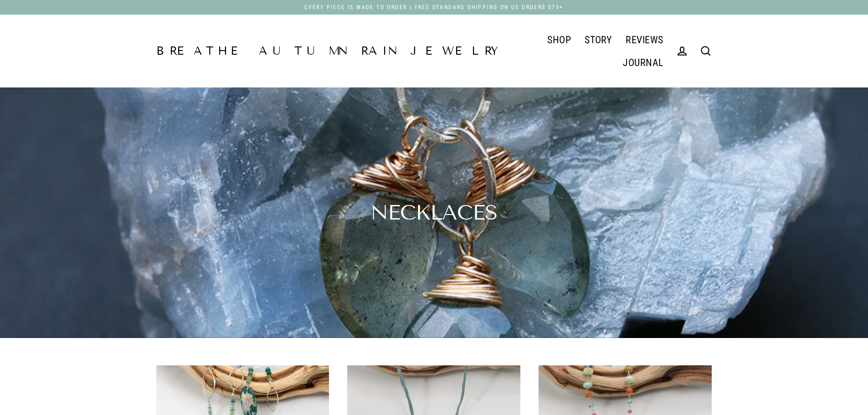 Image resolution: width=868 pixels, height=415 pixels. I want to click on div: Primary, so click(587, 51).